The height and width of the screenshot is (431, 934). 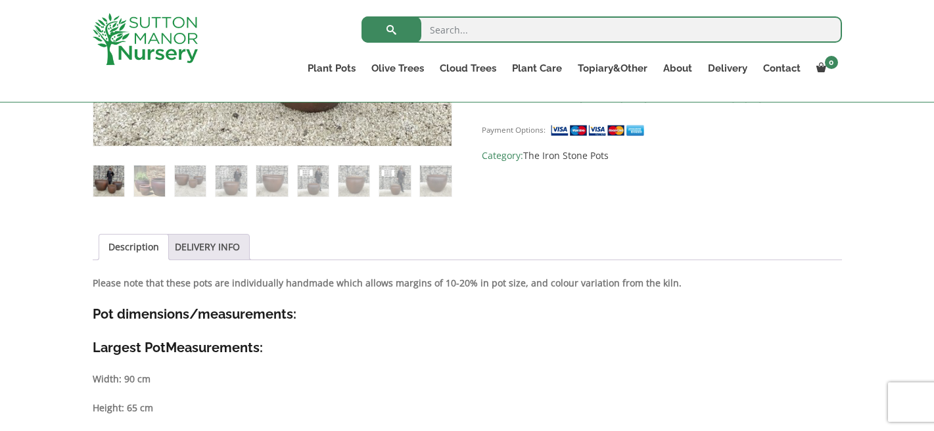 I want to click on a: Description, so click(x=133, y=247).